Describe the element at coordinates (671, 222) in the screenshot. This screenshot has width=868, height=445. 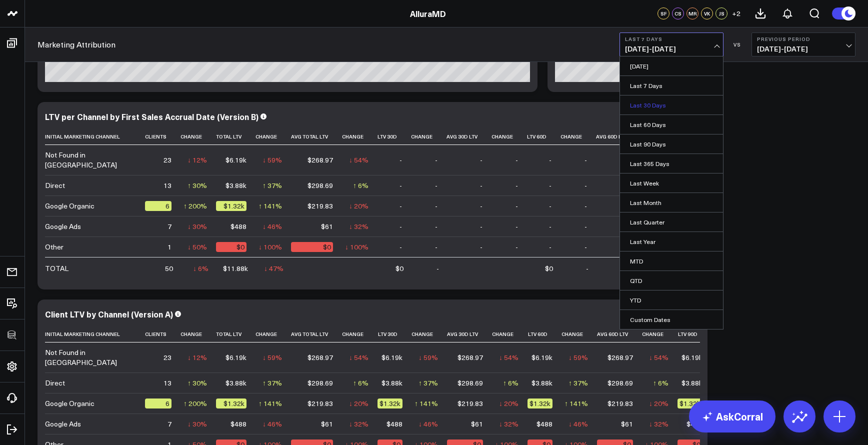
I see `a: Last Quarter` at that location.